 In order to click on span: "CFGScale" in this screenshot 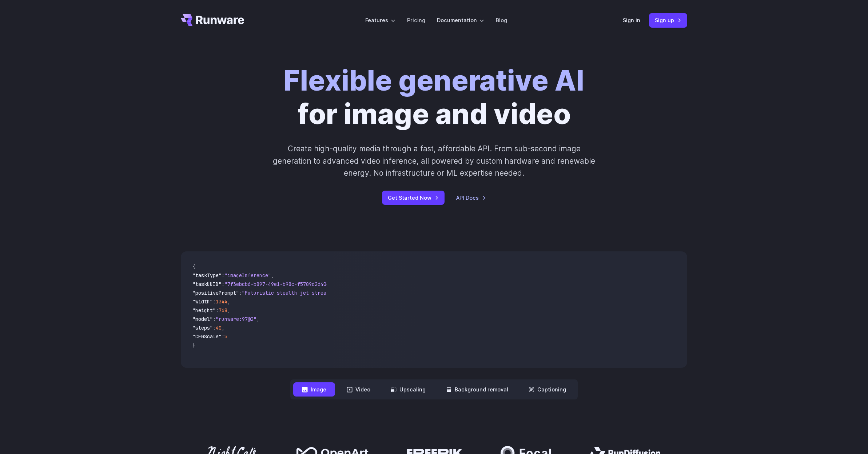, I will do `click(207, 336)`.